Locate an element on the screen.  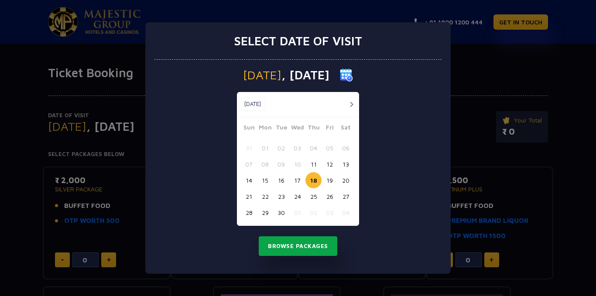
span: Sun is located at coordinates (249, 129).